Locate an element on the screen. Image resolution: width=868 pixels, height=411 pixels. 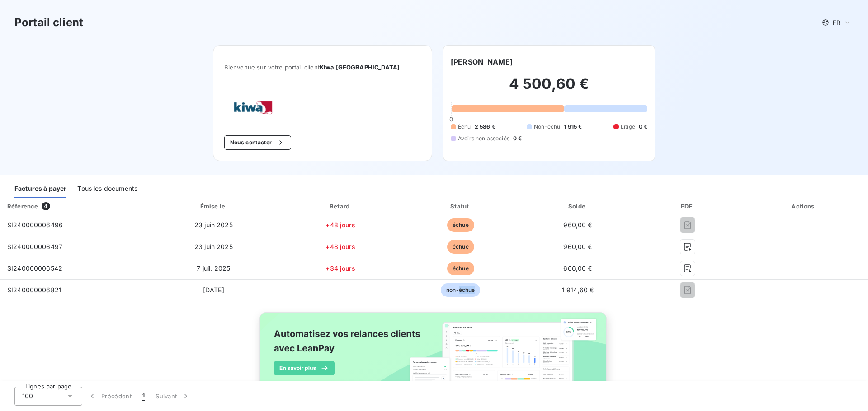
div: Tous les documents is located at coordinates (107, 189).